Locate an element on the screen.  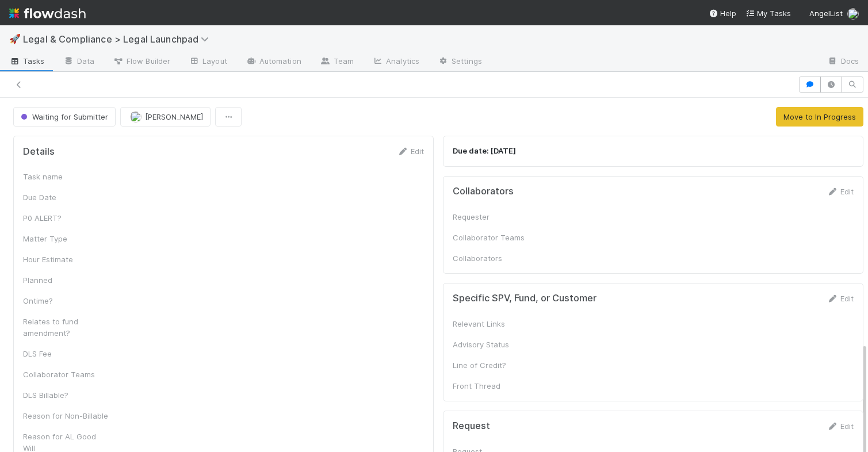
a: Team is located at coordinates (337, 62).